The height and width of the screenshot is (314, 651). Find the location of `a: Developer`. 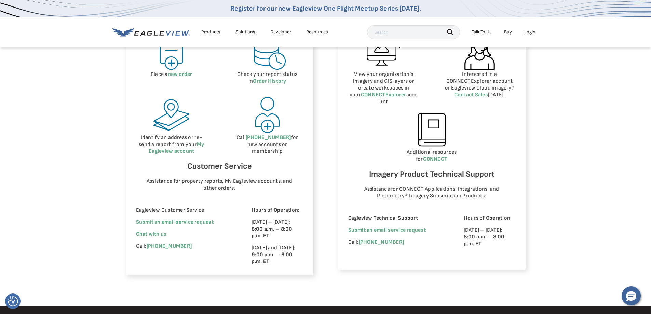

a: Developer is located at coordinates (280, 32).